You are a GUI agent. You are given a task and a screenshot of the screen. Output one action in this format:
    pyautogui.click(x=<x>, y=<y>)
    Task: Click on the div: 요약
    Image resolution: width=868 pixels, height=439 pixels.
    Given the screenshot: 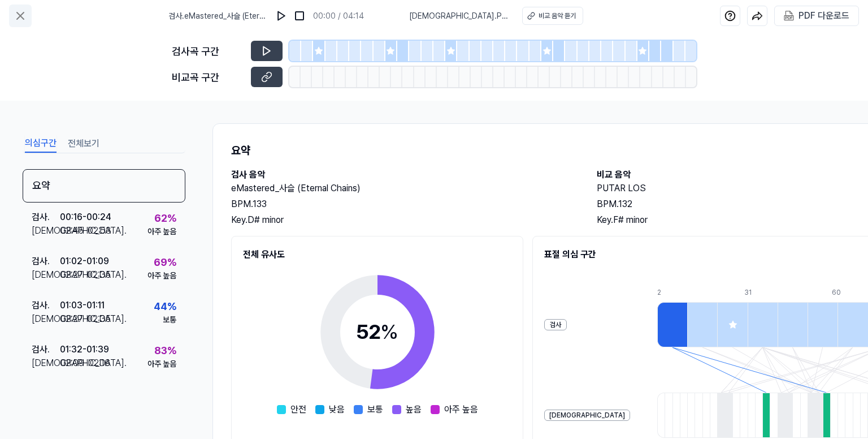 What is the action you would take?
    pyautogui.click(x=104, y=186)
    